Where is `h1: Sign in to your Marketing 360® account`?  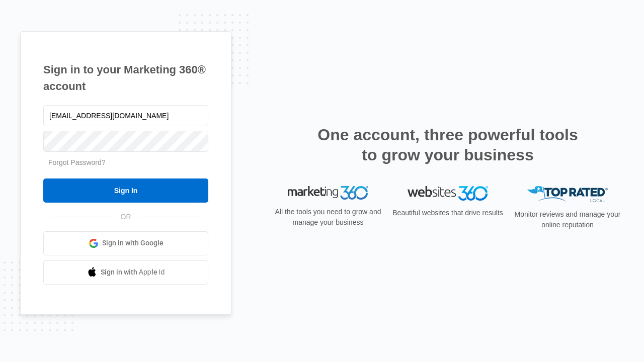
h1: Sign in to your Marketing 360® account is located at coordinates (126, 78).